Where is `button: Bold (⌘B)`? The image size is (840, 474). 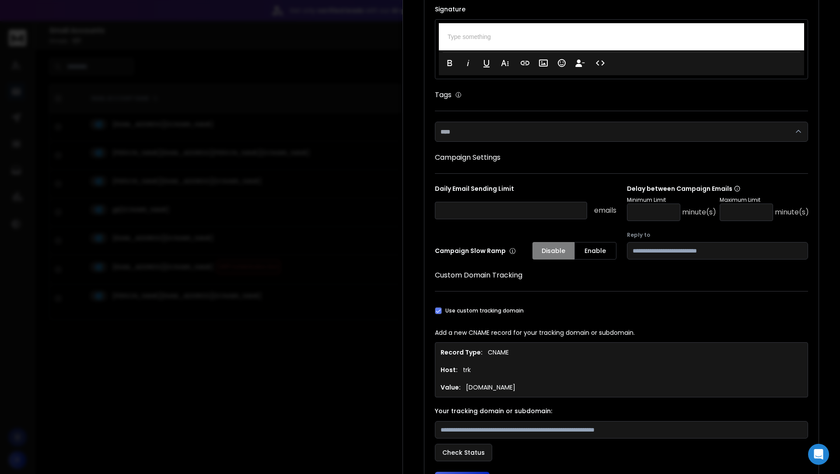 button: Bold (⌘B) is located at coordinates (450, 63).